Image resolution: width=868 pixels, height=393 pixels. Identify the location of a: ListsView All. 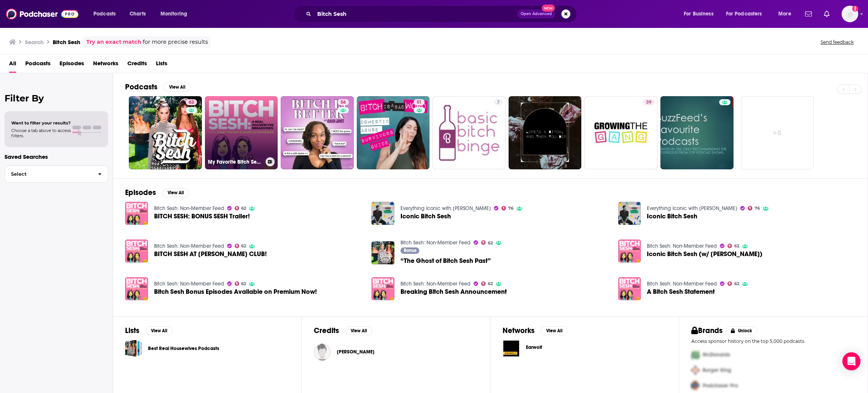
(149, 330).